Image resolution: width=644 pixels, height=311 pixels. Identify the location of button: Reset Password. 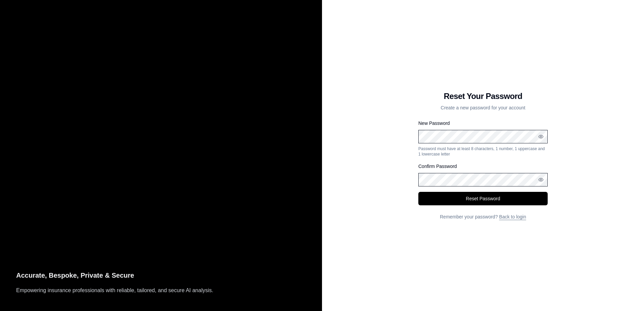
(483, 198).